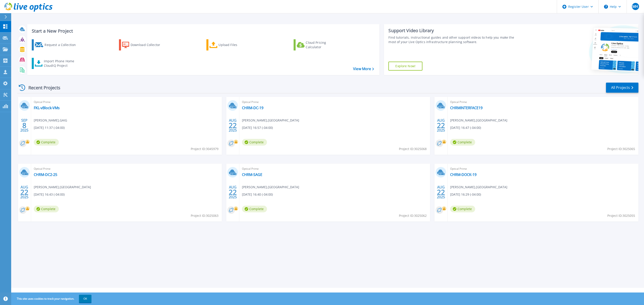 This screenshot has width=644, height=305. Describe the element at coordinates (149, 45) in the screenshot. I see `div: Download Collector` at that location.